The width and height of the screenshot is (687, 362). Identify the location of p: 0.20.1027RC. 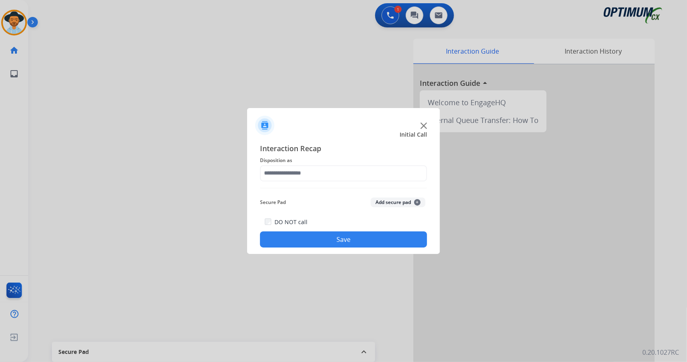
(661, 352).